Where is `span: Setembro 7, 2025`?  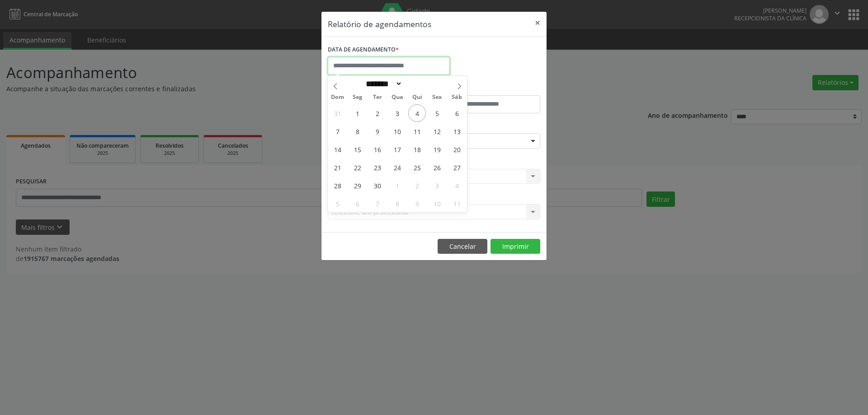 span: Setembro 7, 2025 is located at coordinates (337, 131).